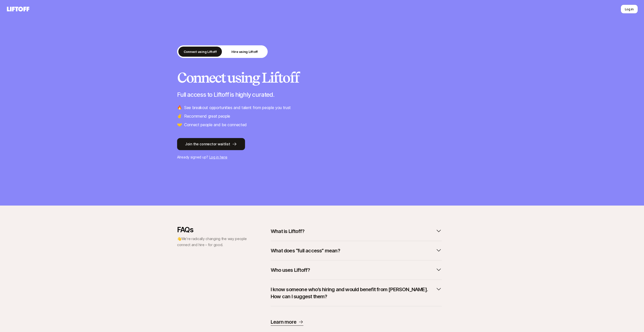 This screenshot has width=644, height=332. What do you see at coordinates (356, 251) in the screenshot?
I see `button: What does “full access” mean?` at bounding box center [356, 251].